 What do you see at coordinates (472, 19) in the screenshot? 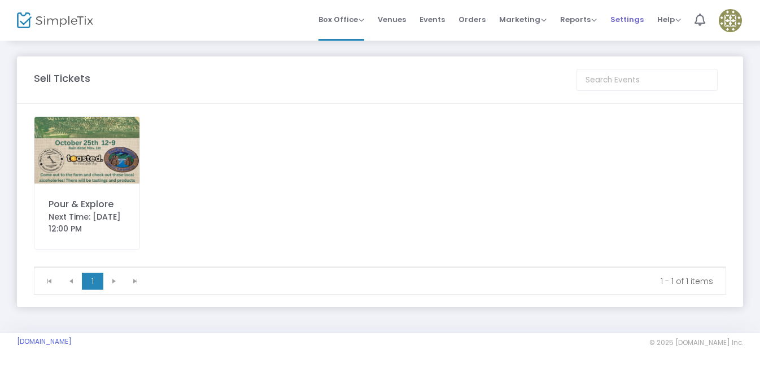
I see `span: Orders` at bounding box center [472, 19].